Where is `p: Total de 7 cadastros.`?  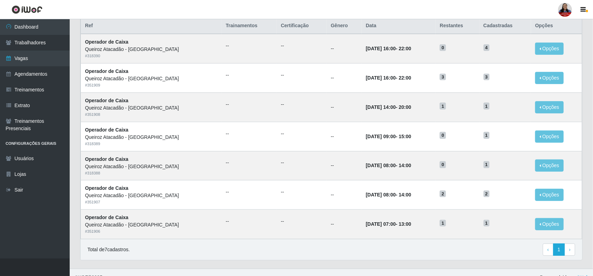 p: Total de 7 cadastros. is located at coordinates (108, 249).